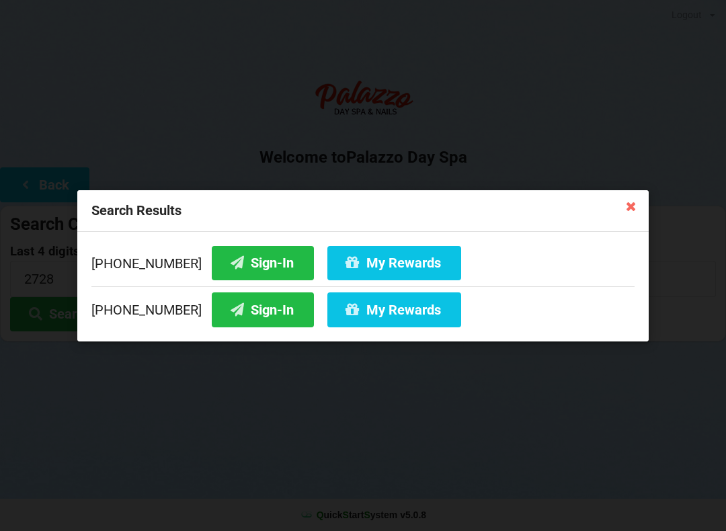 The height and width of the screenshot is (531, 726). Describe the element at coordinates (363, 211) in the screenshot. I see `div: Search Results` at that location.